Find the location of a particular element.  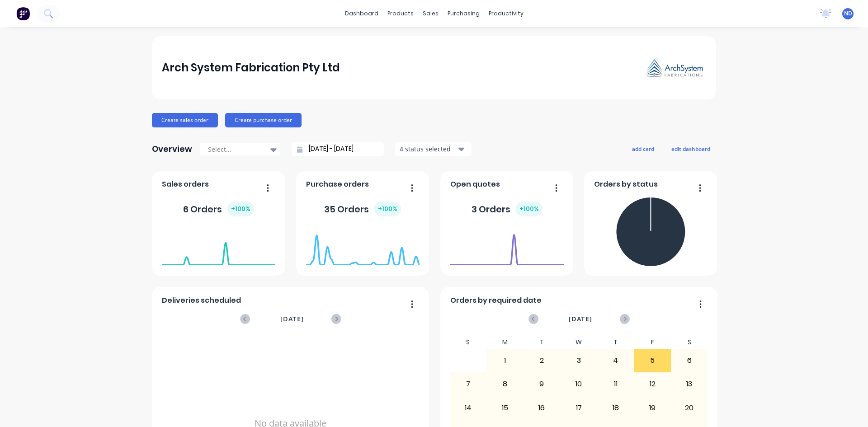

div: F is located at coordinates (653, 342).